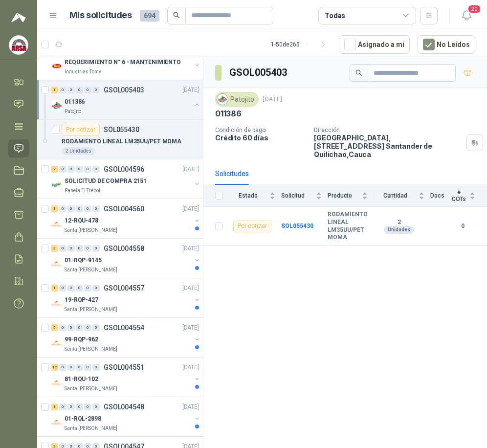 The image size is (487, 448). What do you see at coordinates (124, 209) in the screenshot?
I see `p: GSOL004560` at bounding box center [124, 209].